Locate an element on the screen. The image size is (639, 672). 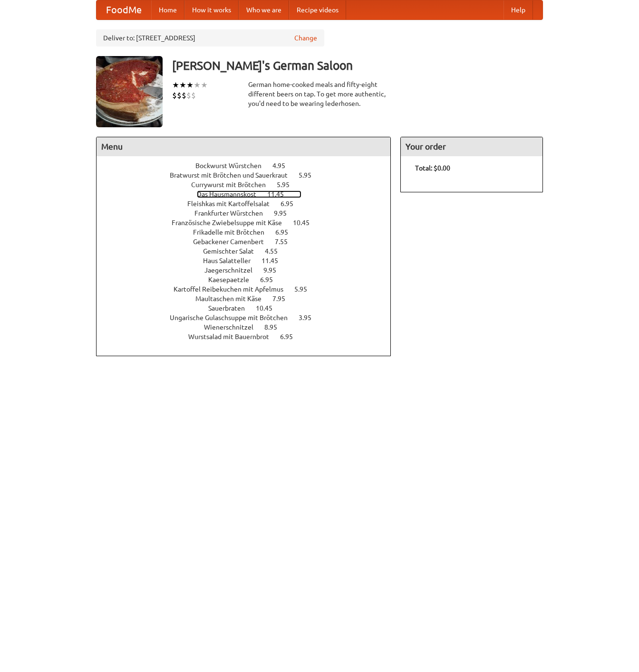
a: Currywurst mit Brötchen 5.95 is located at coordinates (249, 184).